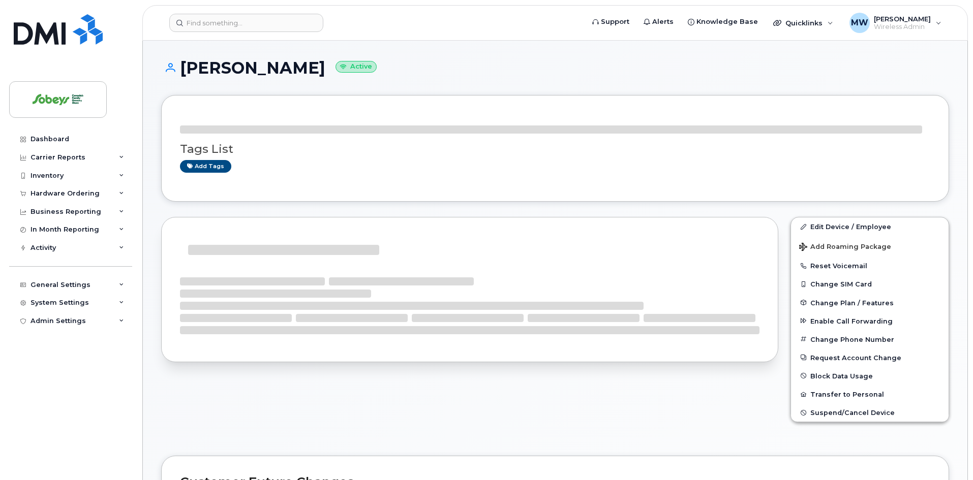 This screenshot has width=973, height=480. I want to click on small: Active, so click(356, 67).